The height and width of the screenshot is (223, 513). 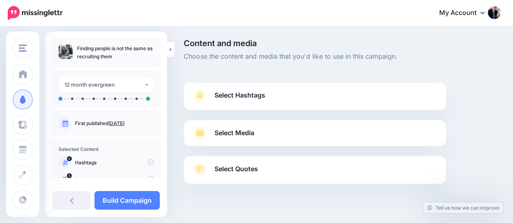 I want to click on img: 255c6c9076dfde2d800790097e3849b1_thumb.jpg, so click(x=66, y=52).